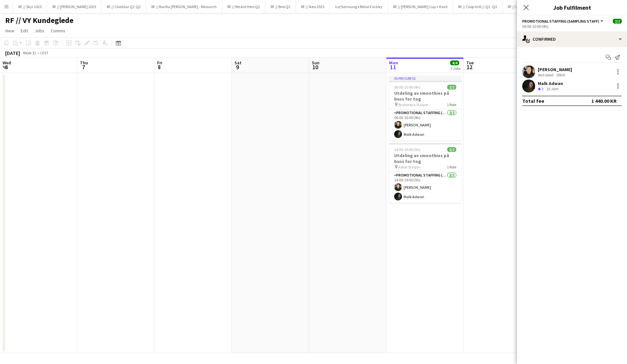 Image resolution: width=627 pixels, height=364 pixels. Describe the element at coordinates (281, 7) in the screenshot. I see `button: RF // Brie Q2` at that location.